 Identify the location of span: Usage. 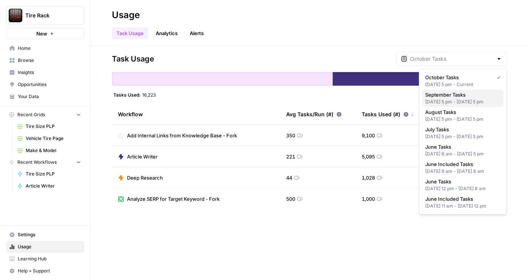
(49, 247).